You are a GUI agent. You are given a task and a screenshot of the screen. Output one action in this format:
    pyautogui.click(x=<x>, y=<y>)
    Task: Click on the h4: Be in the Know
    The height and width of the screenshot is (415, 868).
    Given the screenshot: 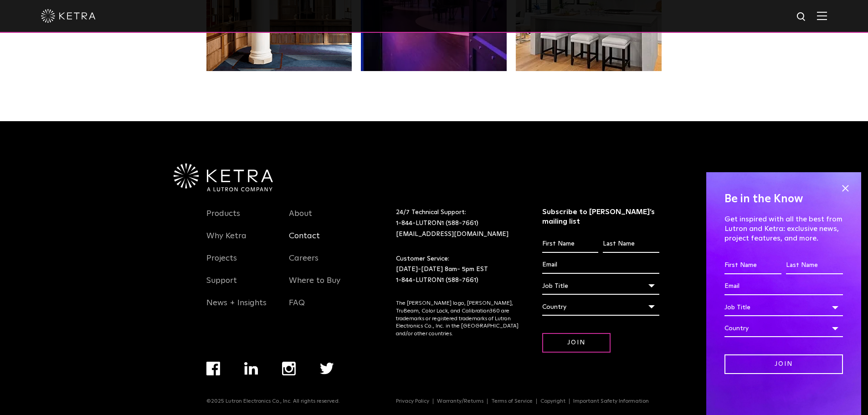 What is the action you would take?
    pyautogui.click(x=784, y=199)
    